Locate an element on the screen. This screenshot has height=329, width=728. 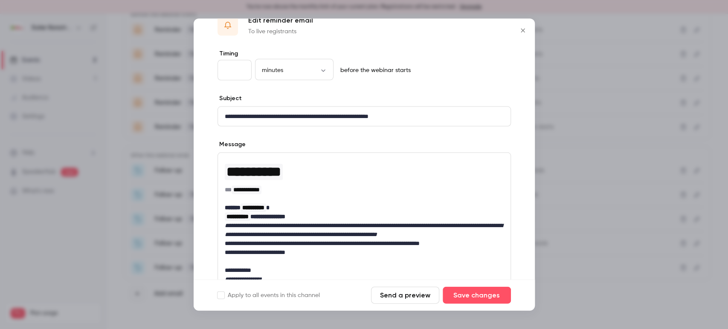
label: Subject is located at coordinates (229, 99).